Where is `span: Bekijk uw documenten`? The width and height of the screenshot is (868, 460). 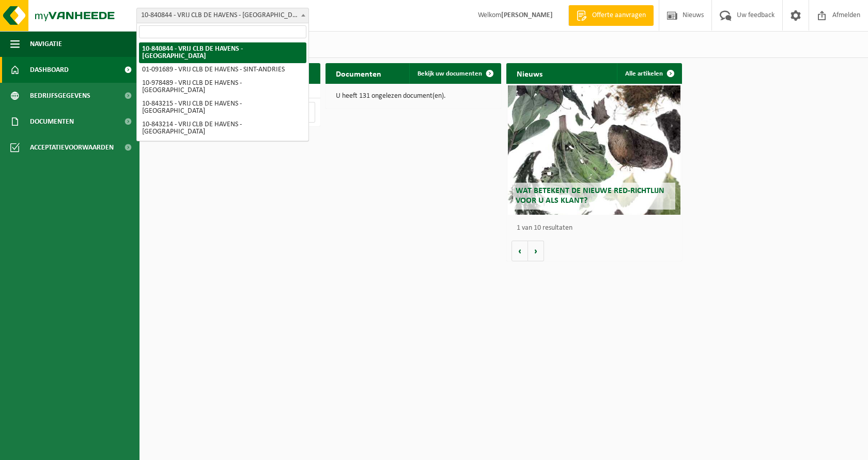
span: Bekijk uw documenten is located at coordinates (450, 73).